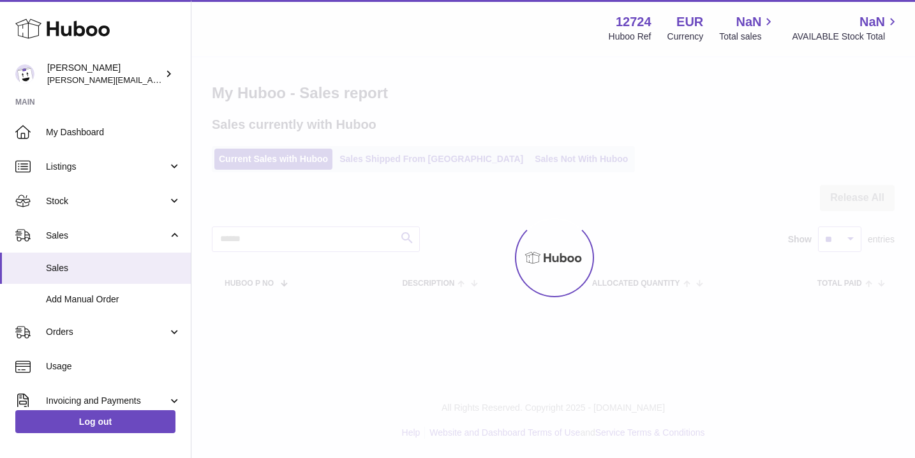 The width and height of the screenshot is (915, 458). I want to click on span: Stock, so click(107, 201).